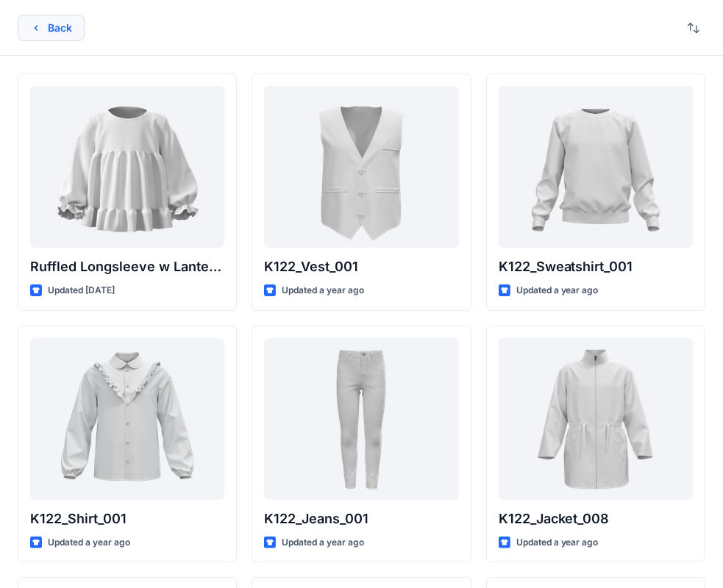 This screenshot has height=588, width=723. What do you see at coordinates (596, 519) in the screenshot?
I see `p: K122_Jacket_008` at bounding box center [596, 519].